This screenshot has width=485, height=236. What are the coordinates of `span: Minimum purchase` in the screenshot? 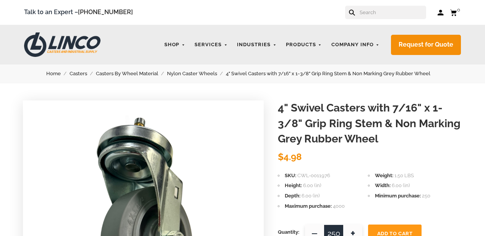 It's located at (398, 196).